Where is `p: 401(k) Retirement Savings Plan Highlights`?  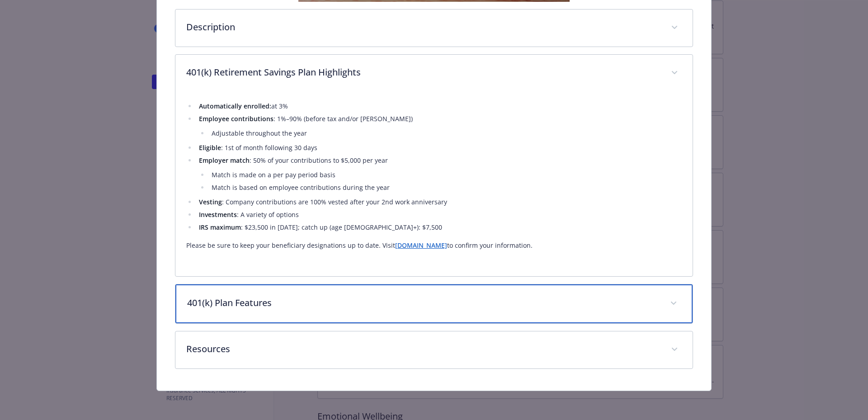 p: 401(k) Retirement Savings Plan Highlights is located at coordinates (423, 72).